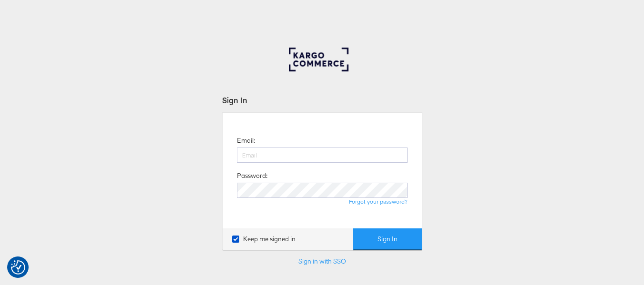  What do you see at coordinates (378, 202) in the screenshot?
I see `a: Forgot your password?` at bounding box center [378, 202].